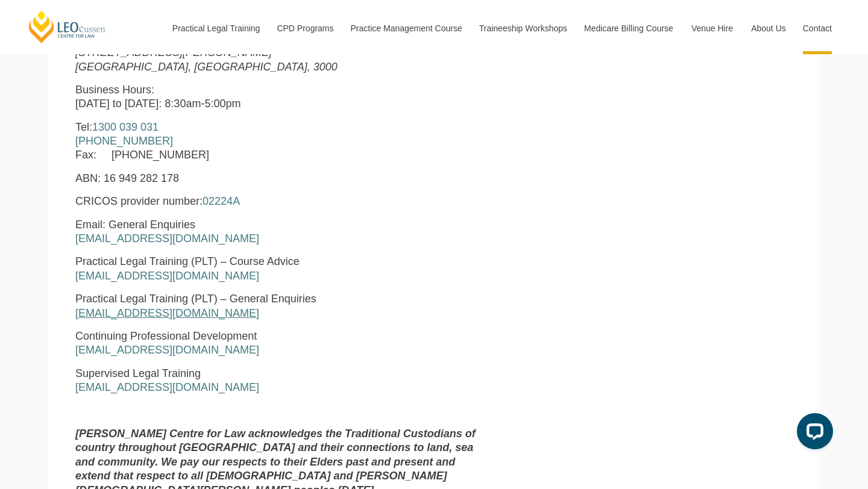 The image size is (868, 489). Describe the element at coordinates (196, 299) in the screenshot. I see `span: Practical Legal Training (PLT) – General Enquiries` at that location.